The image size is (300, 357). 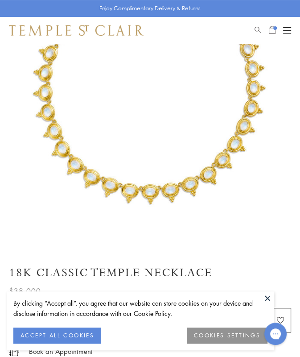 What do you see at coordinates (141, 308) in the screenshot?
I see `div: By clicking “Accept all”, you agree that our website can store cookies on your device and disclos...` at bounding box center [141, 308].